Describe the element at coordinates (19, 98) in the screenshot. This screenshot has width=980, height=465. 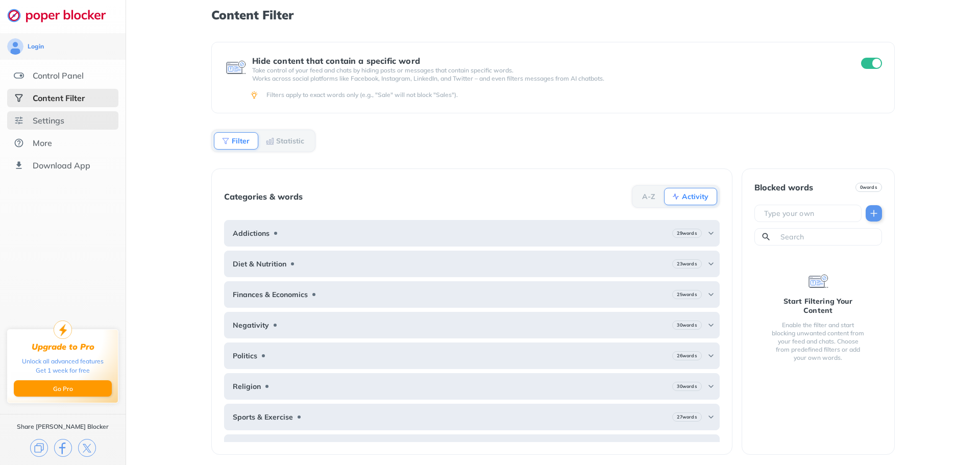
I see `img: social-selected.svg` at that location.